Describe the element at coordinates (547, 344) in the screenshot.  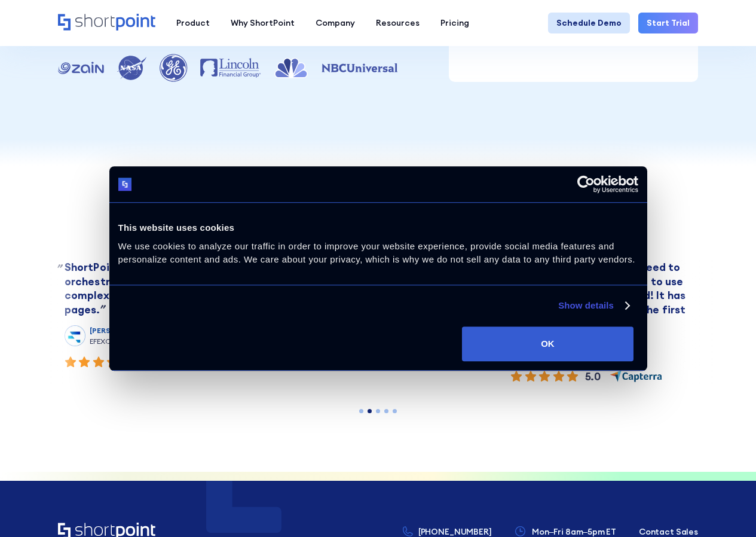
I see `button: OK` at that location.